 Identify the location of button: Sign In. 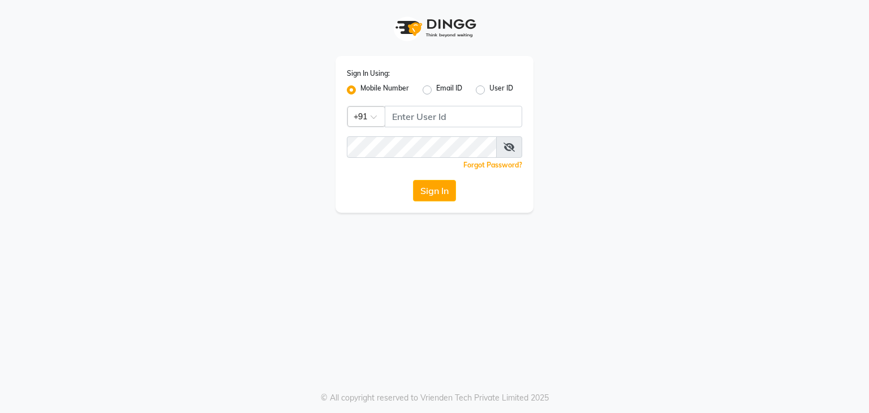
(435, 191).